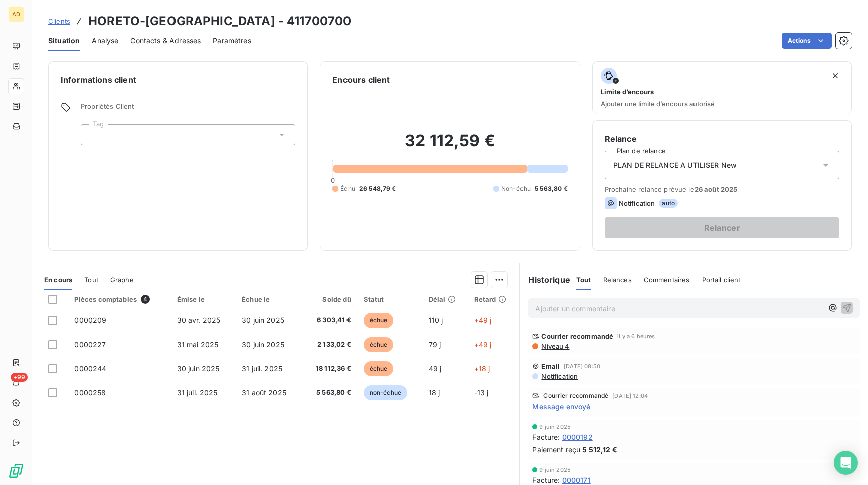 The height and width of the screenshot is (485, 868). Describe the element at coordinates (434, 393) in the screenshot. I see `span: 18 j` at that location.